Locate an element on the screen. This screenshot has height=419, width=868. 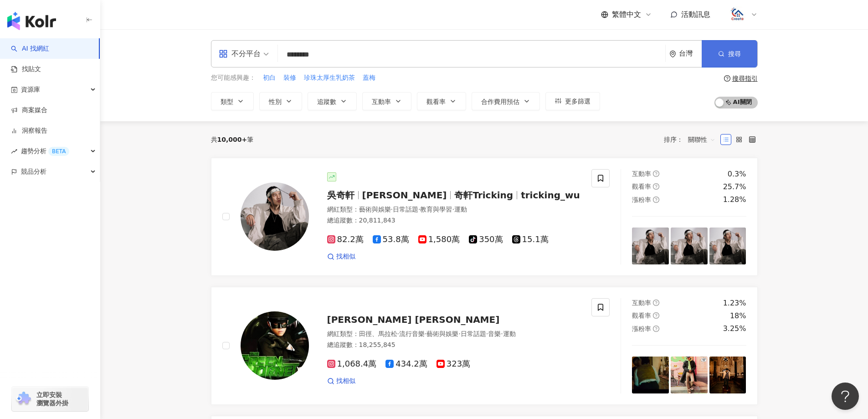
span: 教育與學習 is located at coordinates (436, 209).